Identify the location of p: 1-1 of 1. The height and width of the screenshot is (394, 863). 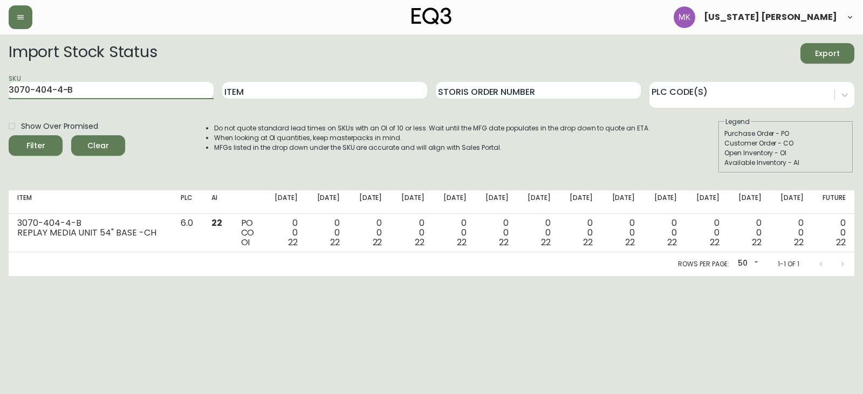
(789, 264).